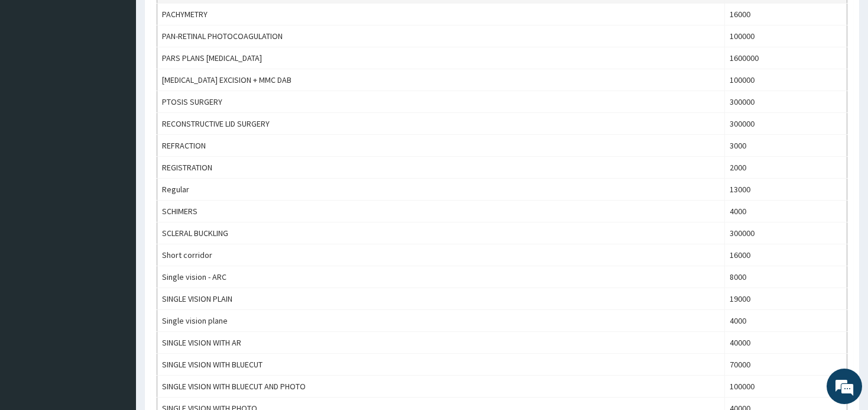 Image resolution: width=868 pixels, height=410 pixels. What do you see at coordinates (785, 277) in the screenshot?
I see `td: 8000` at bounding box center [785, 277].